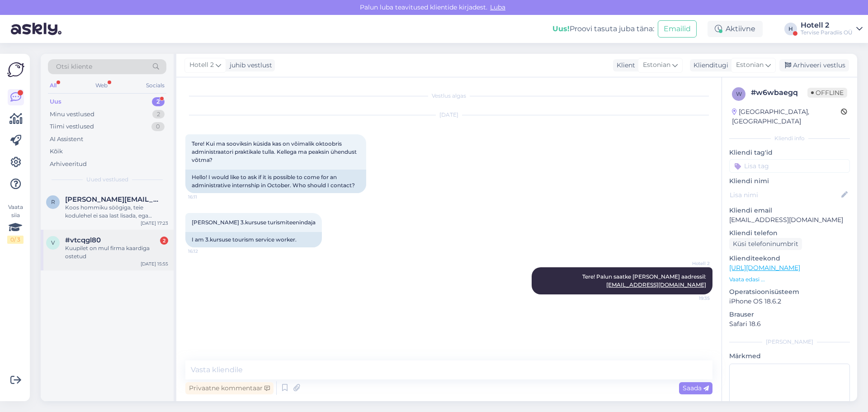 The image size is (868, 412). Describe the element at coordinates (603, 29) in the screenshot. I see `div: Proovi tasuta juba täna:` at that location.